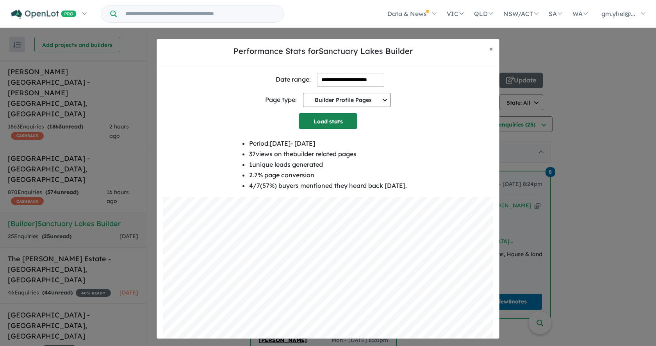 The width and height of the screenshot is (656, 346). Describe the element at coordinates (618, 14) in the screenshot. I see `span: gm.yhel@...` at that location.